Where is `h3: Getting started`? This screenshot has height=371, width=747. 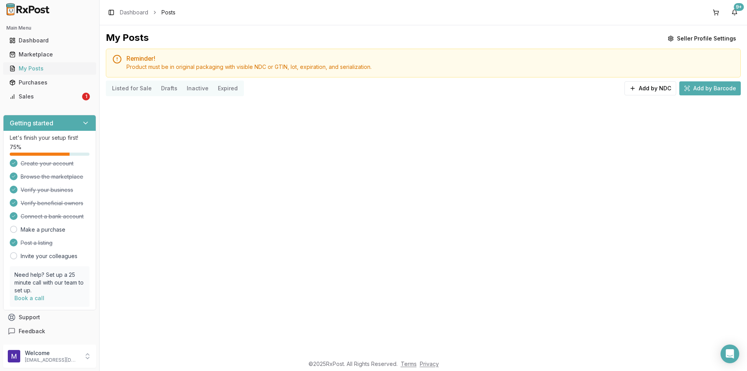
h3: Getting started is located at coordinates (31, 123).